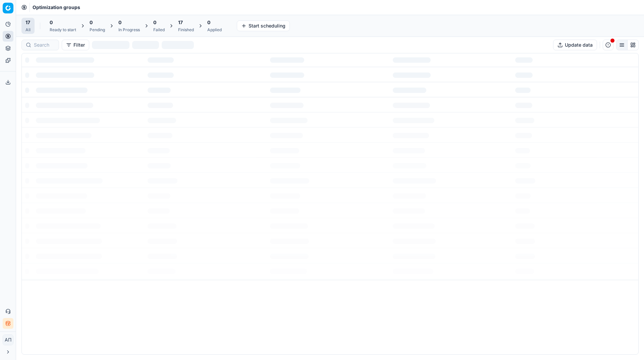 The image size is (644, 360). What do you see at coordinates (263, 26) in the screenshot?
I see `button: Start scheduling` at bounding box center [263, 26].